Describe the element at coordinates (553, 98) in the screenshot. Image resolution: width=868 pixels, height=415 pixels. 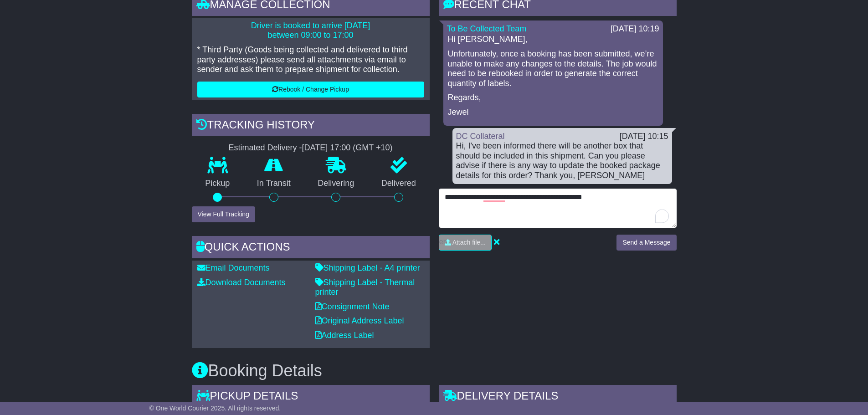
I see `p: Regards,` at that location.